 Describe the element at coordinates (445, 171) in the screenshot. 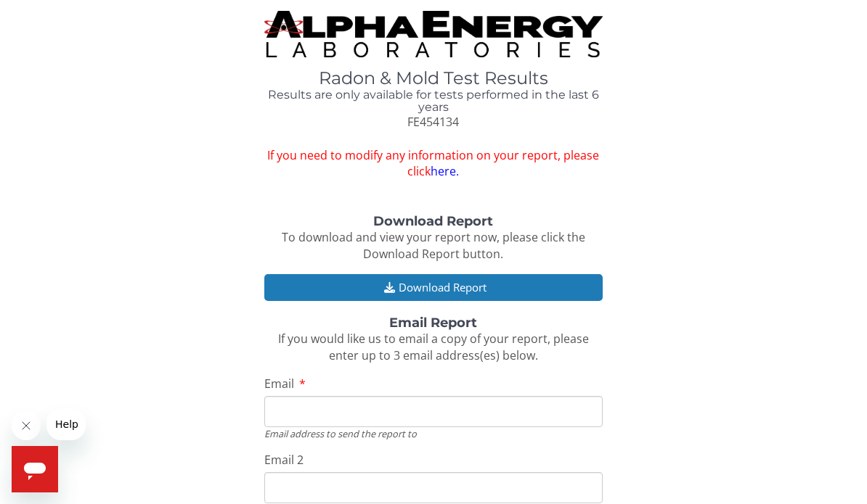

I see `a: here.` at that location.